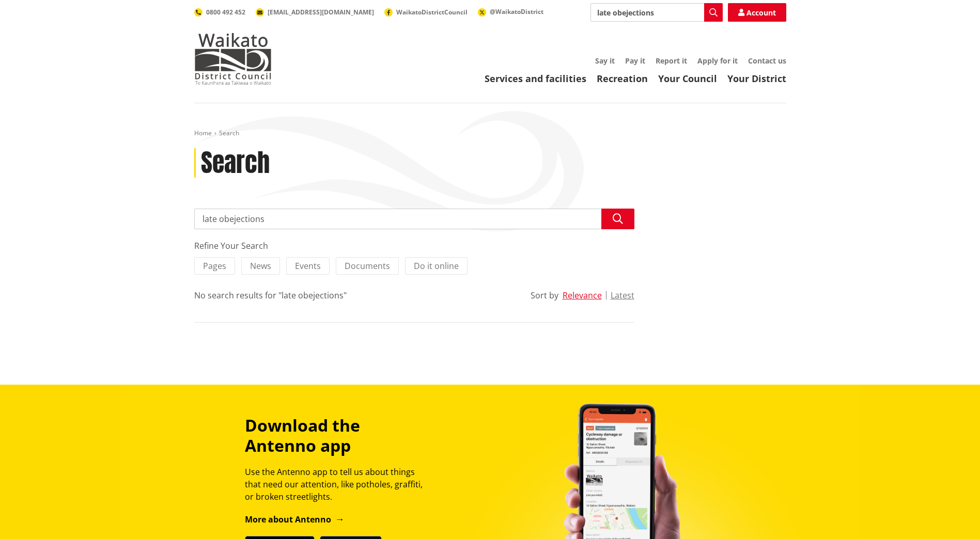  What do you see at coordinates (604, 60) in the screenshot?
I see `a: Say it` at bounding box center [604, 60].